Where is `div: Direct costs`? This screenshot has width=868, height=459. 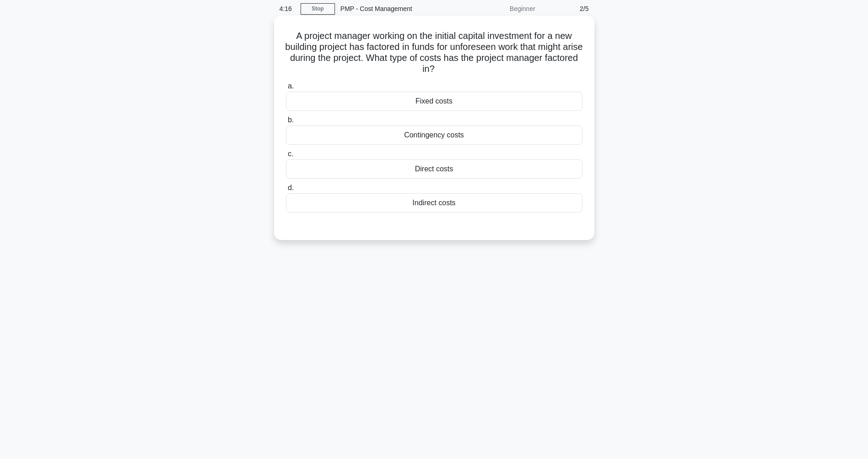 div: Direct costs is located at coordinates (434, 169).